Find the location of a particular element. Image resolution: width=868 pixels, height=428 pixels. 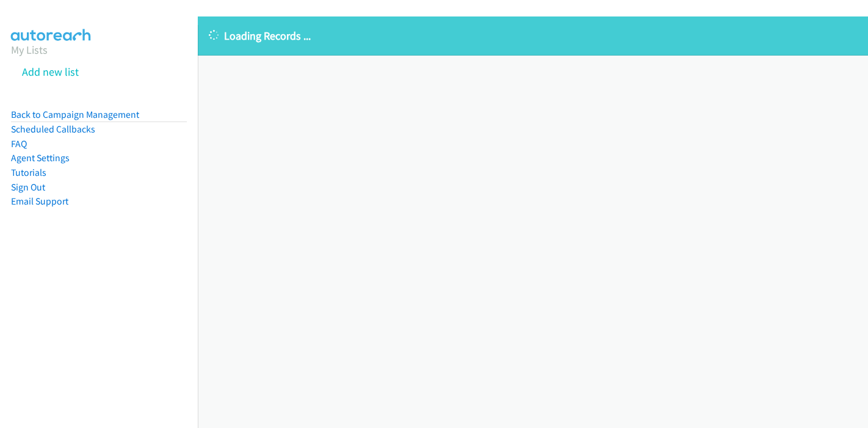

a: Tutorials is located at coordinates (28, 172).